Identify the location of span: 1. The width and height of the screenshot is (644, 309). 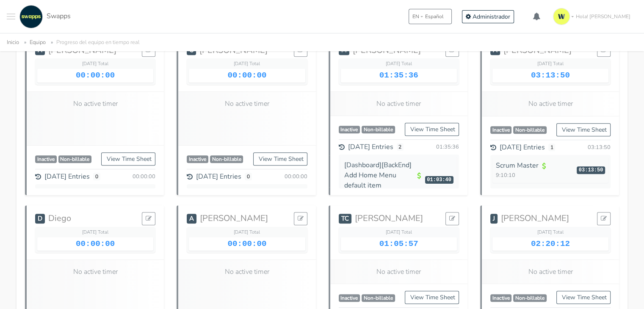
(552, 147).